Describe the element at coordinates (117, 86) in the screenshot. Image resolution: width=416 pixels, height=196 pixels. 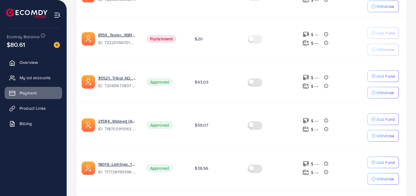
I see `span: ID: 7208567383781359618` at that location.